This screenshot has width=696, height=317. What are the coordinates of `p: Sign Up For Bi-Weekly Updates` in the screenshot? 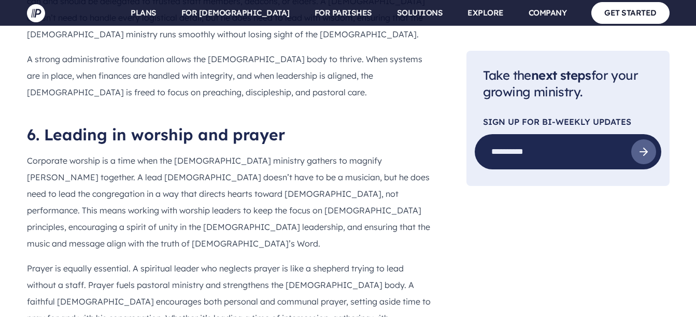 It's located at (568, 122).